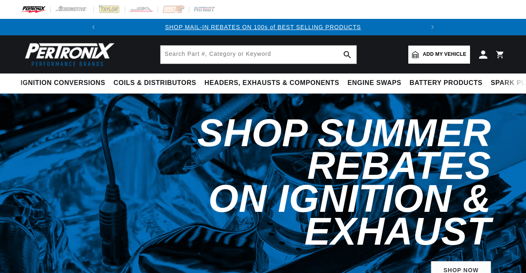 This screenshot has width=526, height=273. What do you see at coordinates (271, 83) in the screenshot?
I see `span: Headers, Exhausts & Components` at bounding box center [271, 83].